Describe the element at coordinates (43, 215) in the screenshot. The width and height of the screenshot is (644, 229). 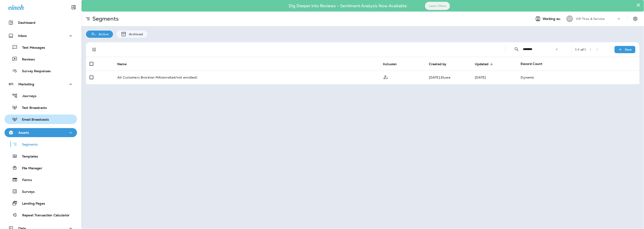
I see `p: Repeat Transaction Calculator` at that location.